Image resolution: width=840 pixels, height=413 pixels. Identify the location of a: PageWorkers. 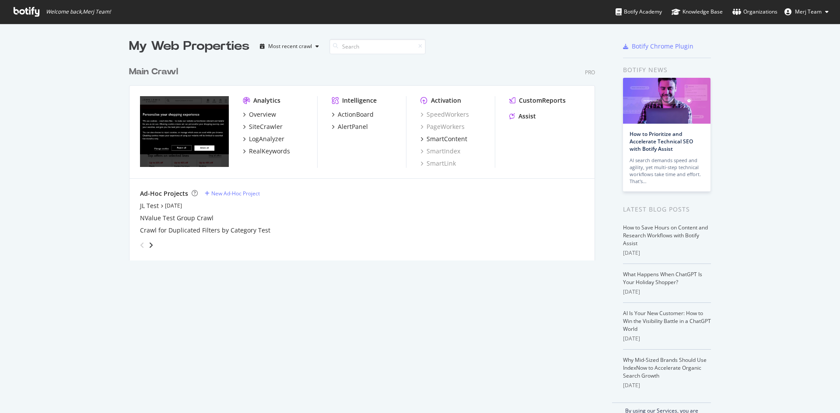
(442, 127).